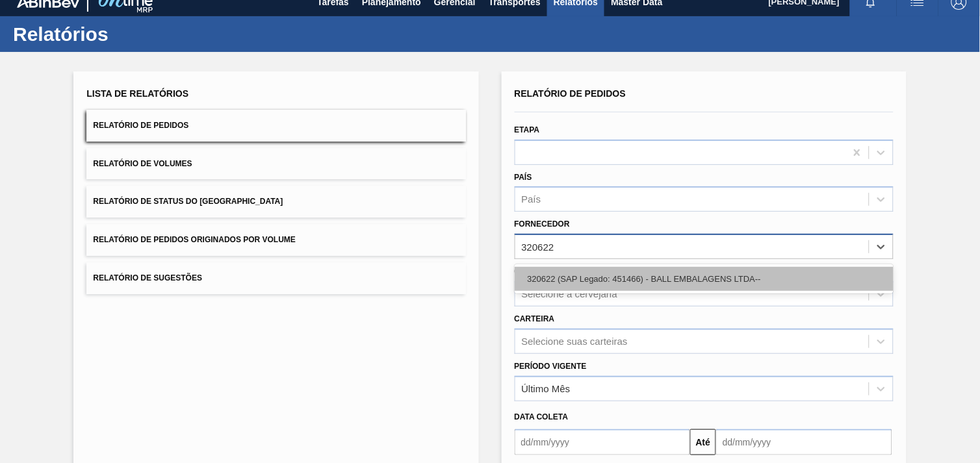 This screenshot has width=980, height=463. I want to click on button: Até, so click(703, 443).